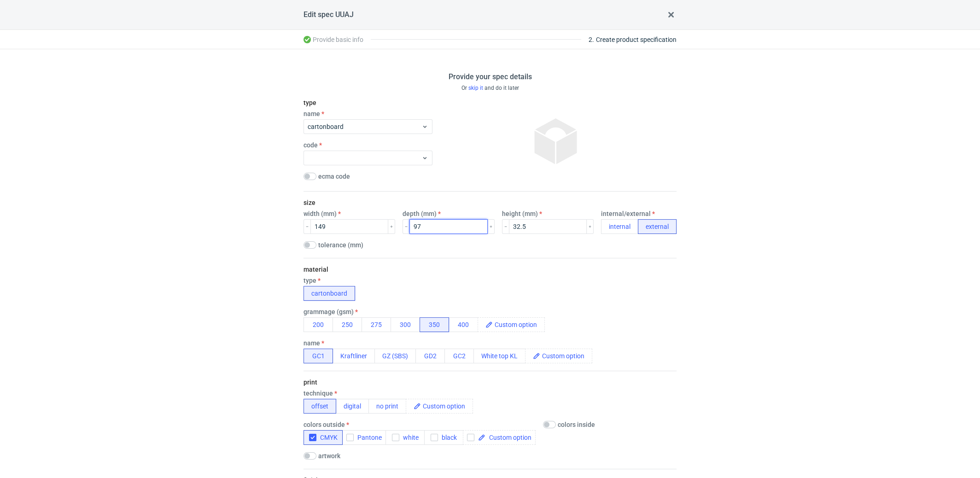 The width and height of the screenshot is (980, 478). What do you see at coordinates (629, 39) in the screenshot?
I see `li: Create product specification` at bounding box center [629, 39].